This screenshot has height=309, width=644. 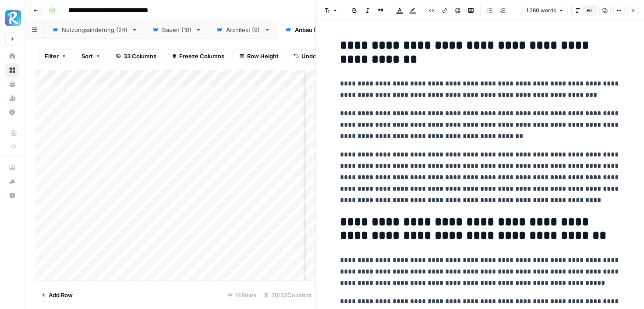 I want to click on a: Usage, so click(x=12, y=98).